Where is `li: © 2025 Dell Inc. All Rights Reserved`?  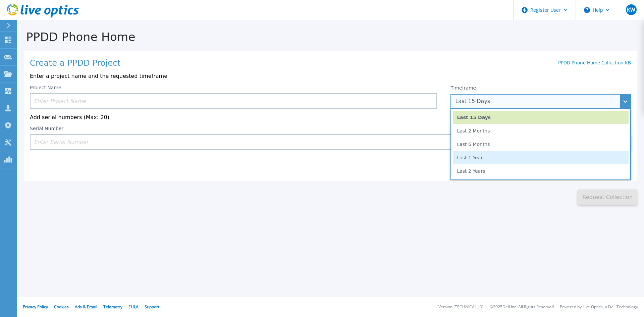
li: © 2025 Dell Inc. All Rights Reserved is located at coordinates (521, 307).